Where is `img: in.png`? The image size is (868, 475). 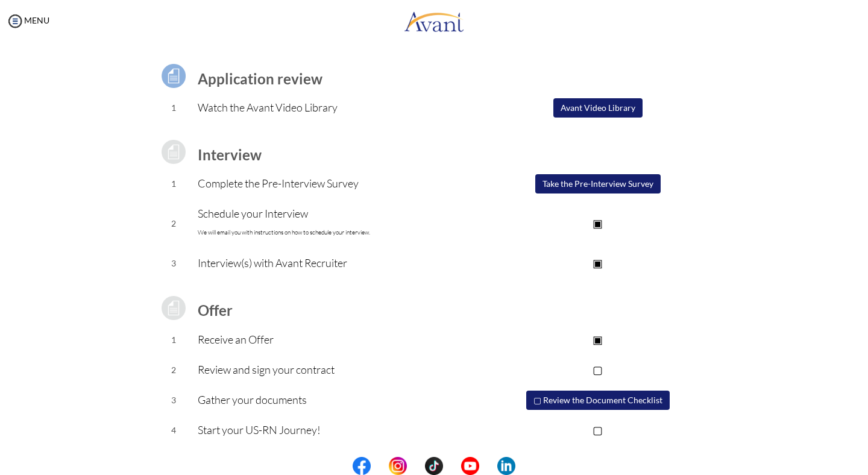
img: in.png is located at coordinates (398, 467).